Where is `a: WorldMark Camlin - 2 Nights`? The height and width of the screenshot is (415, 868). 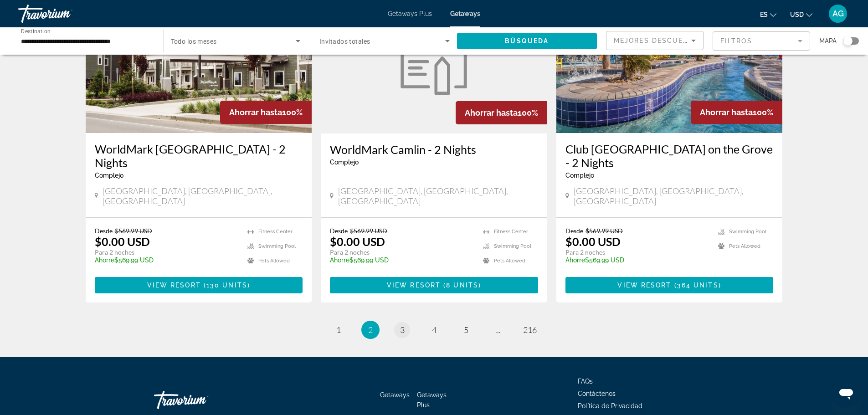
a: WorldMark Camlin - 2 Nights is located at coordinates (434, 149).